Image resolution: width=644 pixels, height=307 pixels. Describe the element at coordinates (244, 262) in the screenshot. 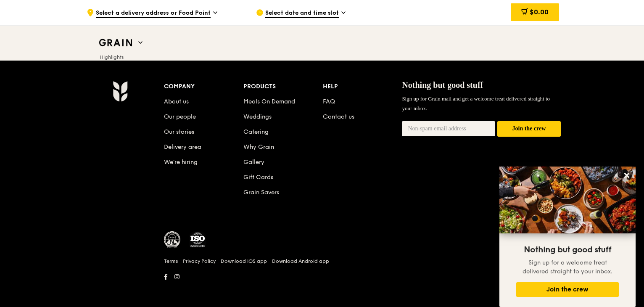

I see `a: Download iOS app` at that location.